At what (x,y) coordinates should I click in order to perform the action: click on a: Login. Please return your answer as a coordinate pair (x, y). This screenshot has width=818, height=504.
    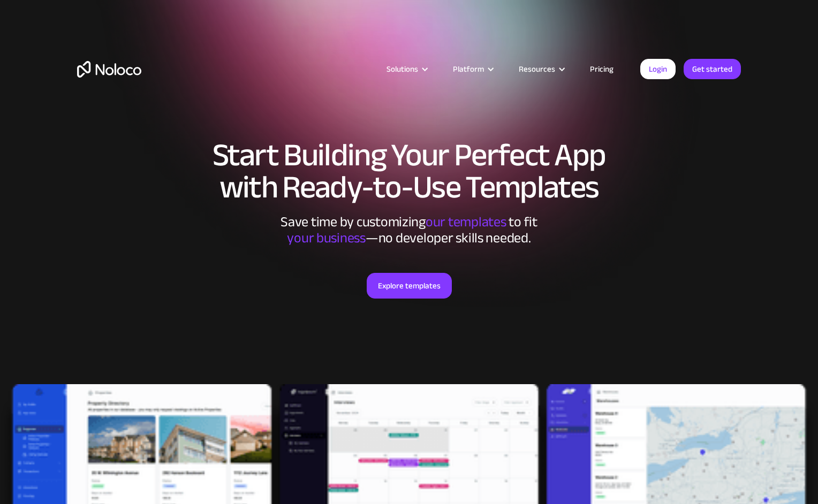
    Looking at the image, I should click on (658, 69).